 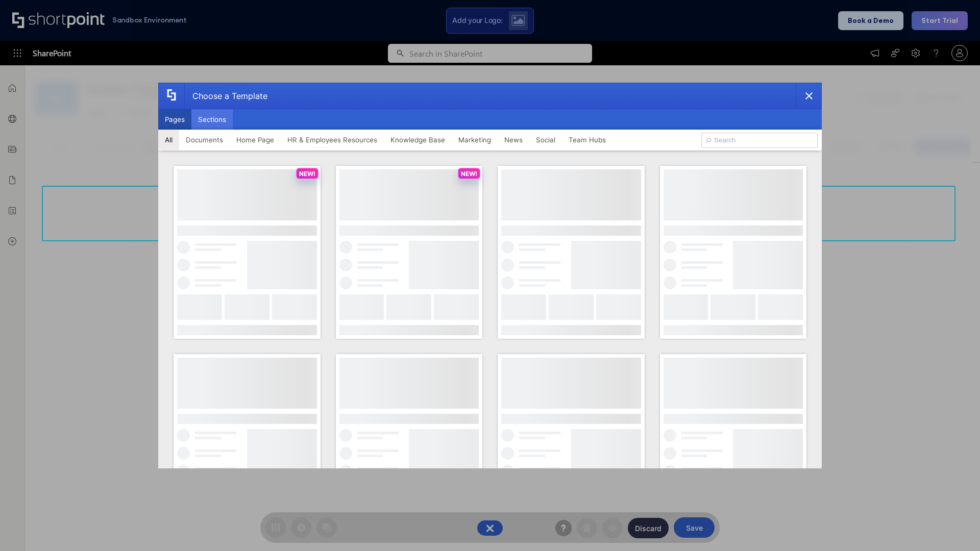 I want to click on button: Marketing, so click(x=475, y=139).